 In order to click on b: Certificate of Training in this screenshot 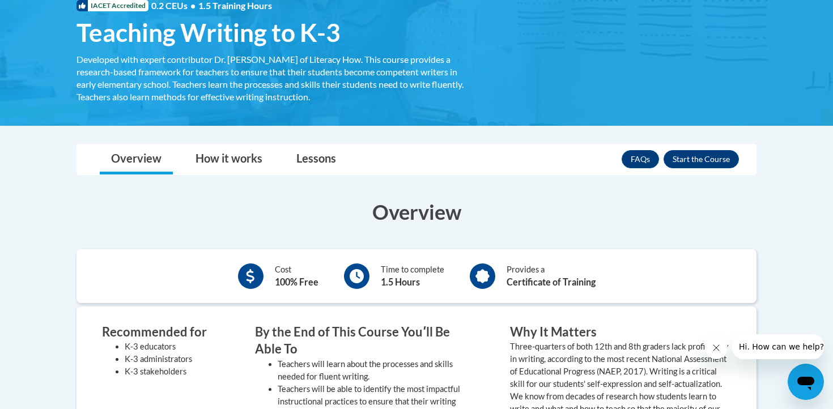, I will do `click(551, 282)`.